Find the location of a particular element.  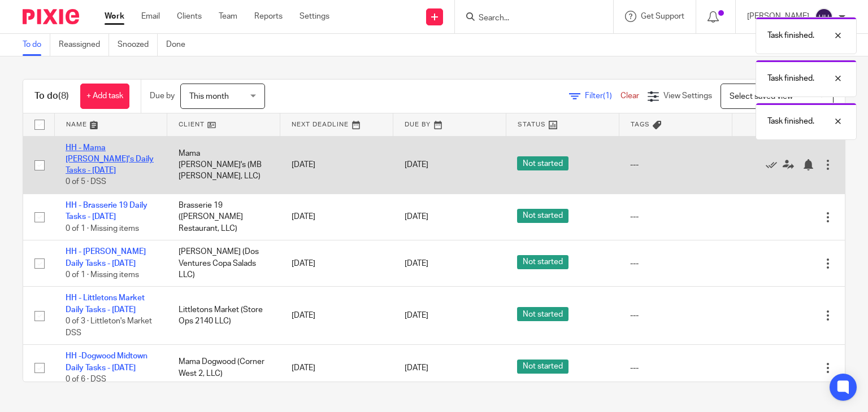

a: Email is located at coordinates (150, 16).